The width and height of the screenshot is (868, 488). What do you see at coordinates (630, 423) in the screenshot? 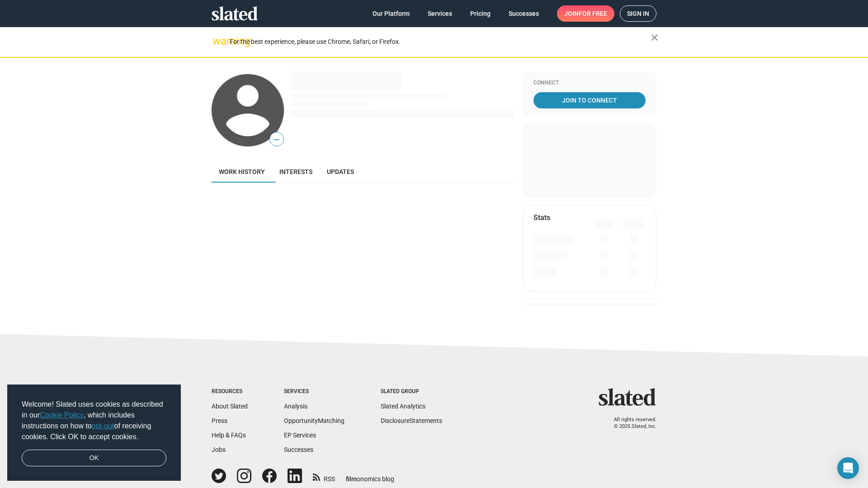
I see `p: All rights reserved. © 2025 Slated, Inc.` at bounding box center [630, 423].